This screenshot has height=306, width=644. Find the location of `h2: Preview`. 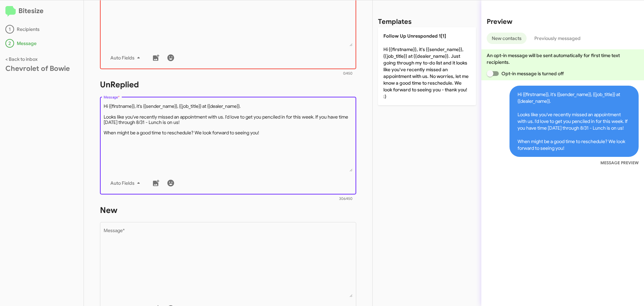

h2: Preview is located at coordinates (563, 22).